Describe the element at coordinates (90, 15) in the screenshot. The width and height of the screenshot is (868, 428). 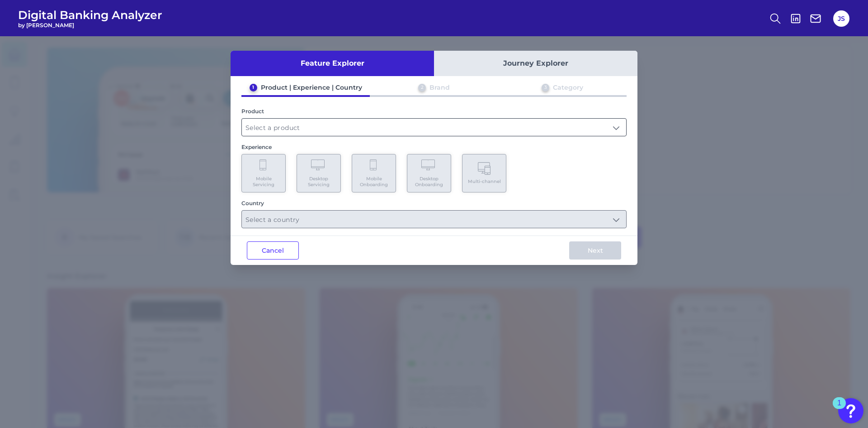
I see `span: Digital Banking Analyzer` at that location.